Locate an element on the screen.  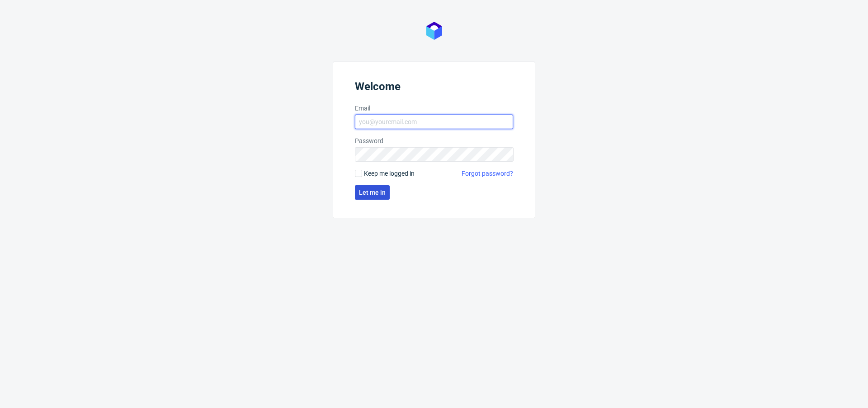
button: Let me in is located at coordinates (373, 192).